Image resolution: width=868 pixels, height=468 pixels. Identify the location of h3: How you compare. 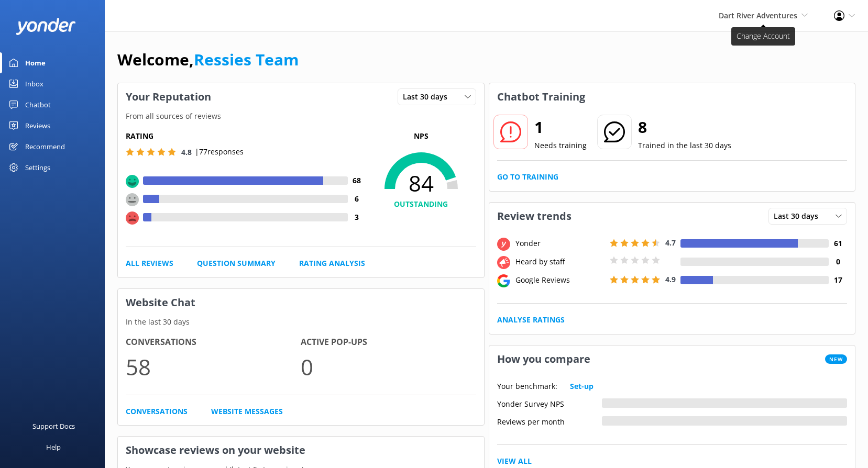
(544, 359).